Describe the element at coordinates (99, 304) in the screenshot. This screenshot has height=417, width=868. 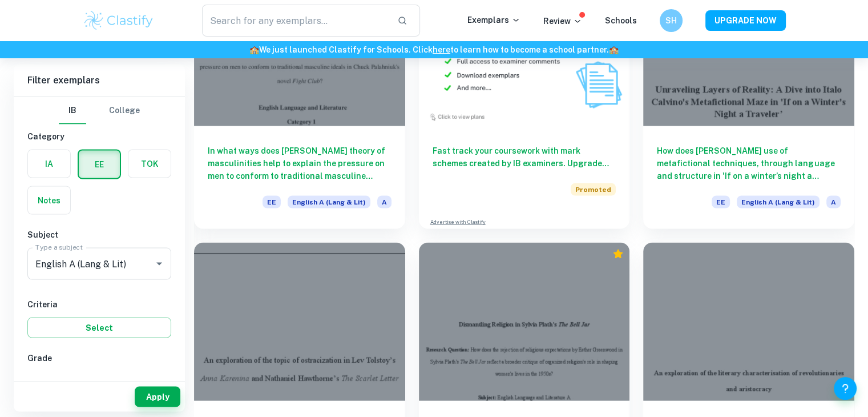
I see `h6: Criteria` at that location.